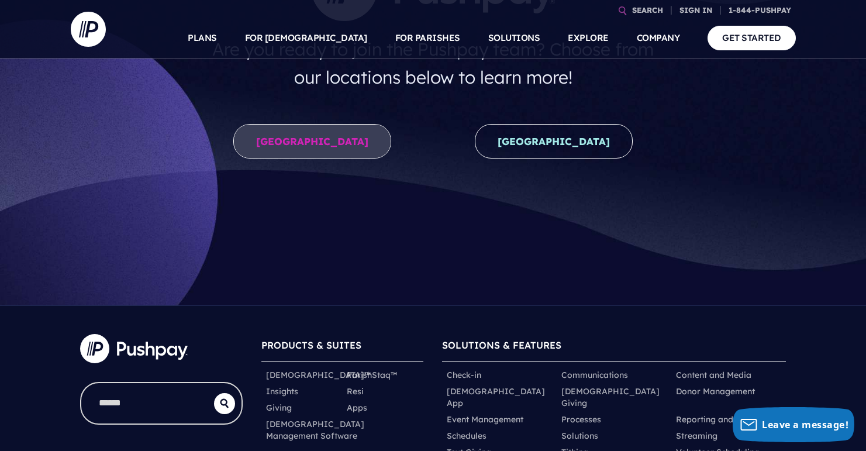 The width and height of the screenshot is (866, 451). What do you see at coordinates (588, 38) in the screenshot?
I see `a: EXPLORE` at bounding box center [588, 38].